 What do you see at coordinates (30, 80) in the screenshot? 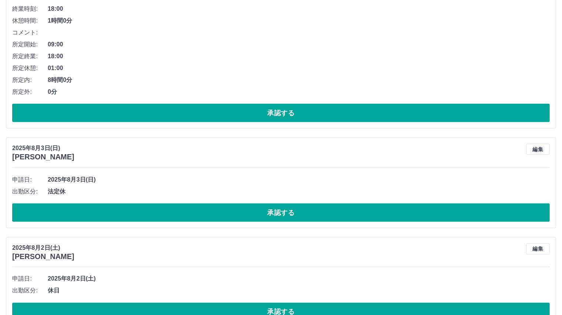
I see `span: 所定内:` at bounding box center [30, 80].